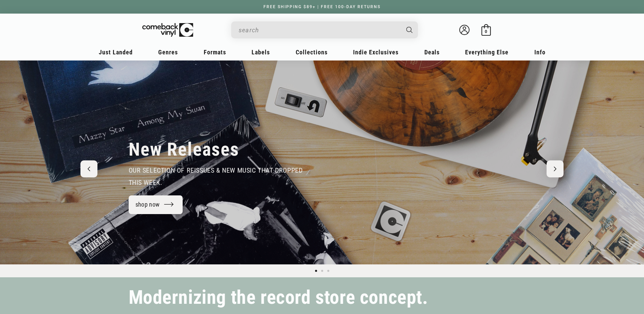  I want to click on span: Everything Else, so click(487, 52).